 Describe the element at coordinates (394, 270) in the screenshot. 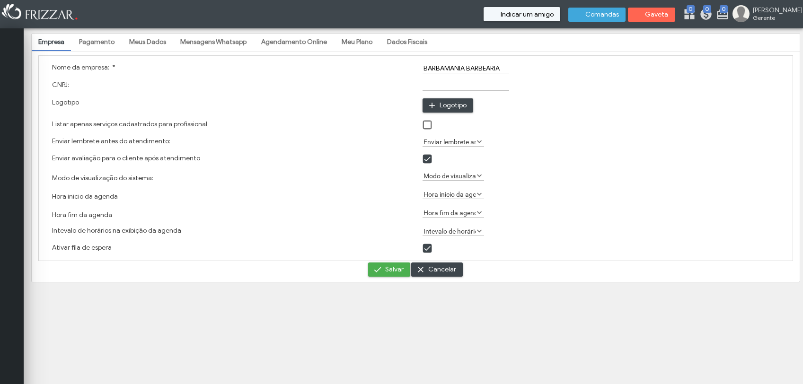

I see `span: Salvar` at that location.